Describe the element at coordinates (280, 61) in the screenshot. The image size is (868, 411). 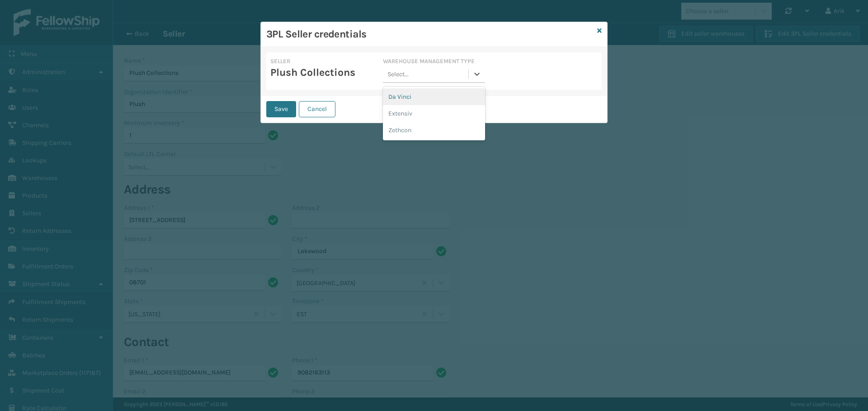
I see `label: Seller` at that location.